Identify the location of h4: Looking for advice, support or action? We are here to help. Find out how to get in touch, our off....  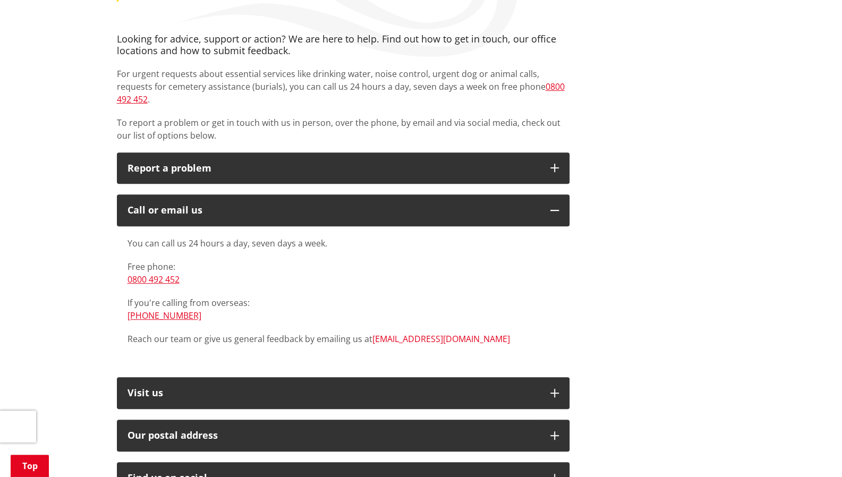
(343, 45).